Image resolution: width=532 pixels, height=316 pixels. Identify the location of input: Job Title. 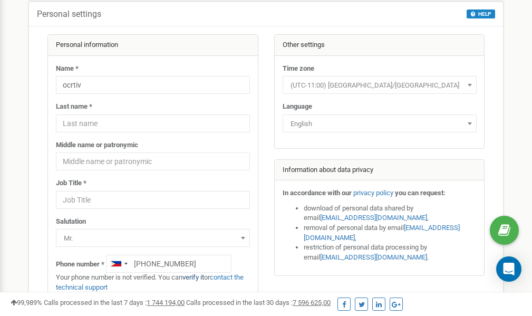
(153, 200).